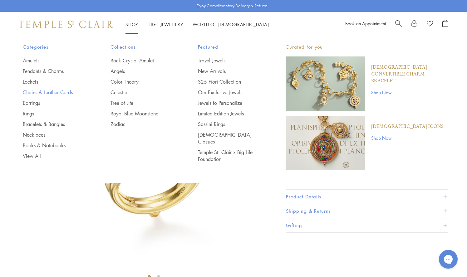 This screenshot has width=467, height=277. Describe the element at coordinates (54, 124) in the screenshot. I see `a: Bracelets & Bangles` at that location.